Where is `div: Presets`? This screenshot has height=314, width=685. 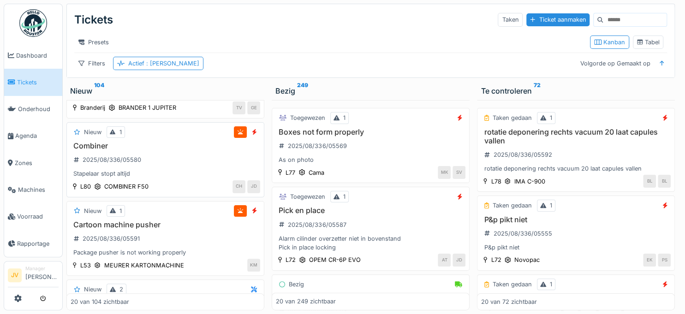 div: Presets is located at coordinates (94, 42).